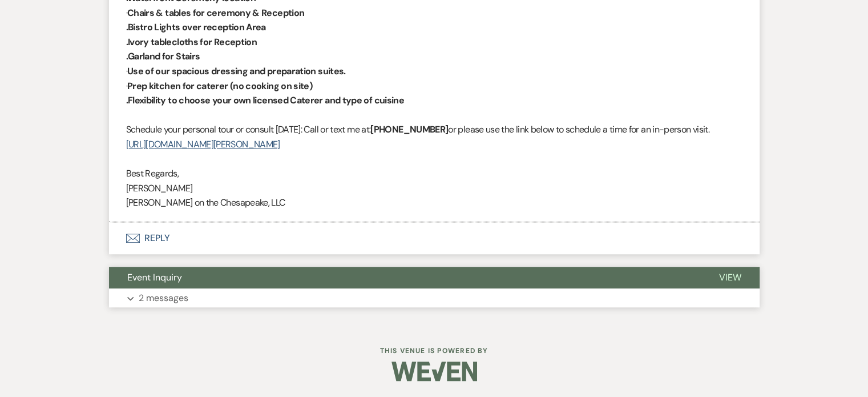 Image resolution: width=868 pixels, height=397 pixels. Describe the element at coordinates (434, 298) in the screenshot. I see `button: 2 messages` at that location.